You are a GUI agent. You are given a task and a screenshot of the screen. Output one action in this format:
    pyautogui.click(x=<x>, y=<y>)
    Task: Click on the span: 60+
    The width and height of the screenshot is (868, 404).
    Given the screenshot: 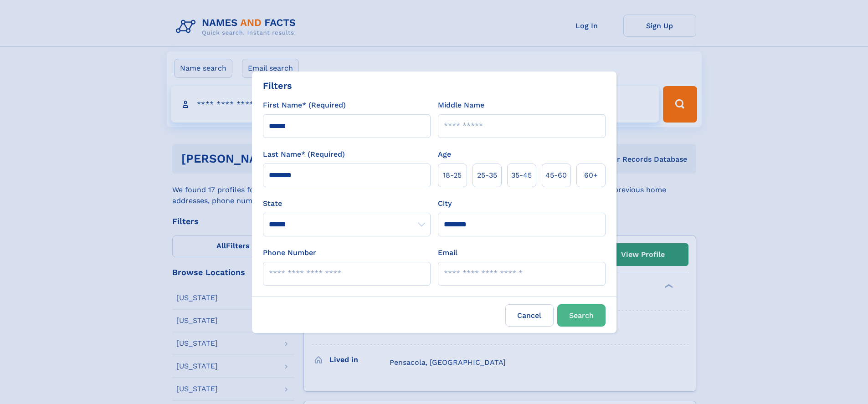 What is the action you would take?
    pyautogui.click(x=591, y=175)
    